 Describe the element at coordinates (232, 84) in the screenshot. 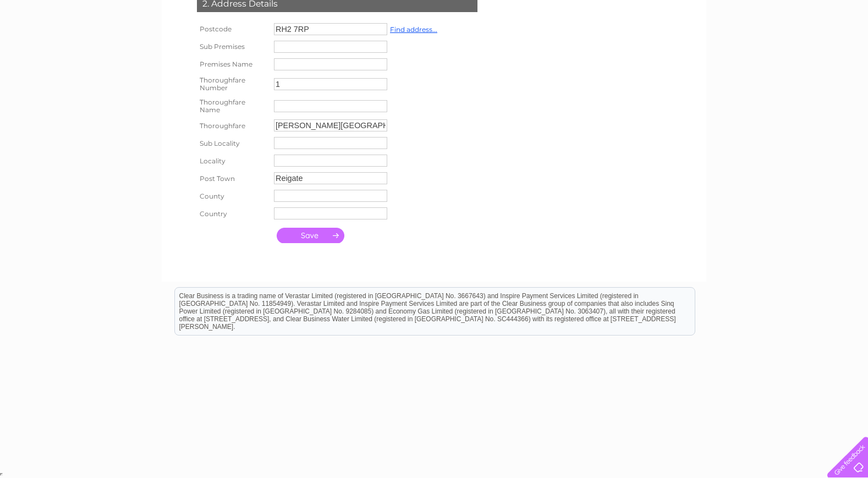

I see `th: Thoroughfare Number` at that location.